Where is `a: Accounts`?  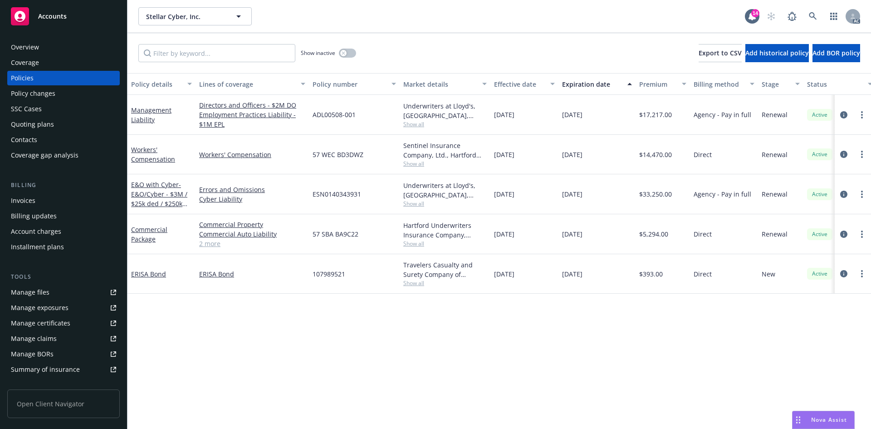 a: Accounts is located at coordinates (64, 16).